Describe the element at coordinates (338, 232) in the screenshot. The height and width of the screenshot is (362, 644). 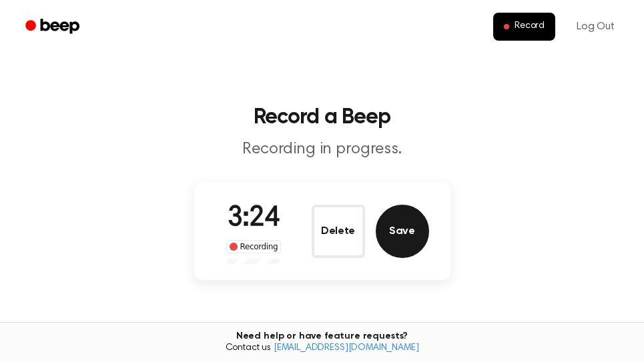
I see `button: Delete Audio Record` at that location.